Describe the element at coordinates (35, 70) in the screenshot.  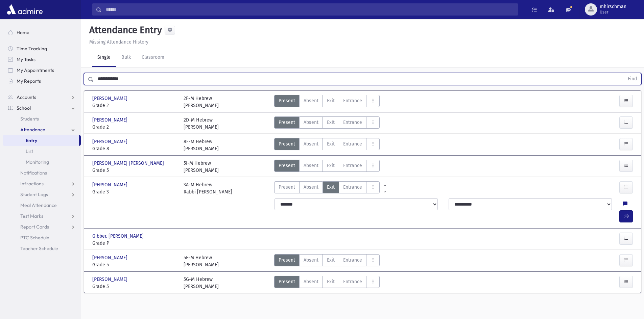
I see `span: My Appointments` at that location.